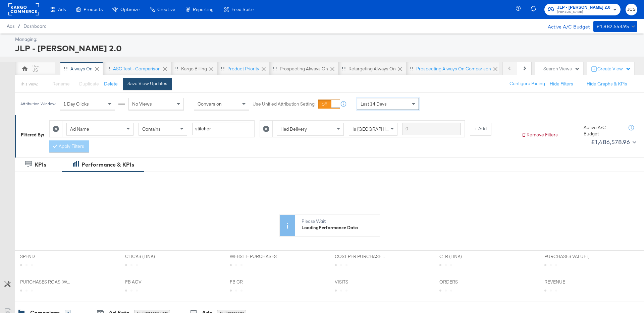 This screenshot has width=644, height=313. I want to click on div: Performance & KPIs, so click(107, 164).